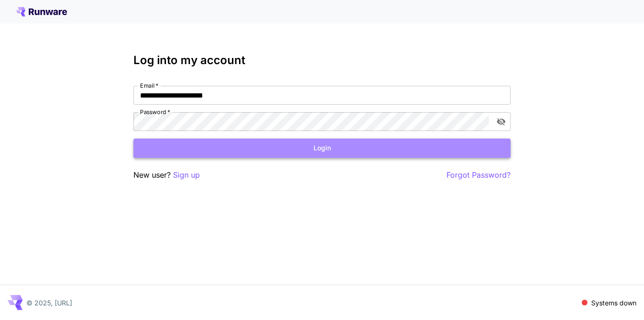 The width and height of the screenshot is (644, 320). I want to click on label: Password, so click(155, 112).